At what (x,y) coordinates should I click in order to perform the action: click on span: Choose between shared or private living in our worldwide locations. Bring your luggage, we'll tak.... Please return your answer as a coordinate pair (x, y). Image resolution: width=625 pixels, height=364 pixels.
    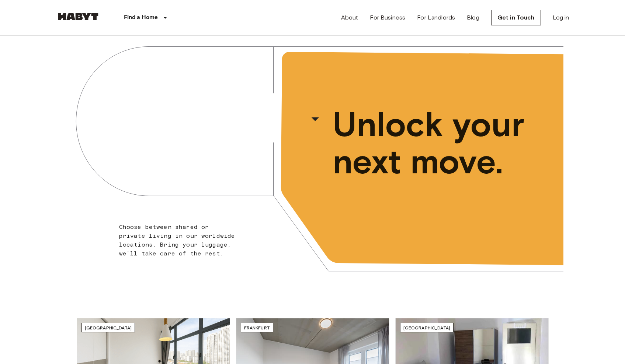
    Looking at the image, I should click on (177, 240).